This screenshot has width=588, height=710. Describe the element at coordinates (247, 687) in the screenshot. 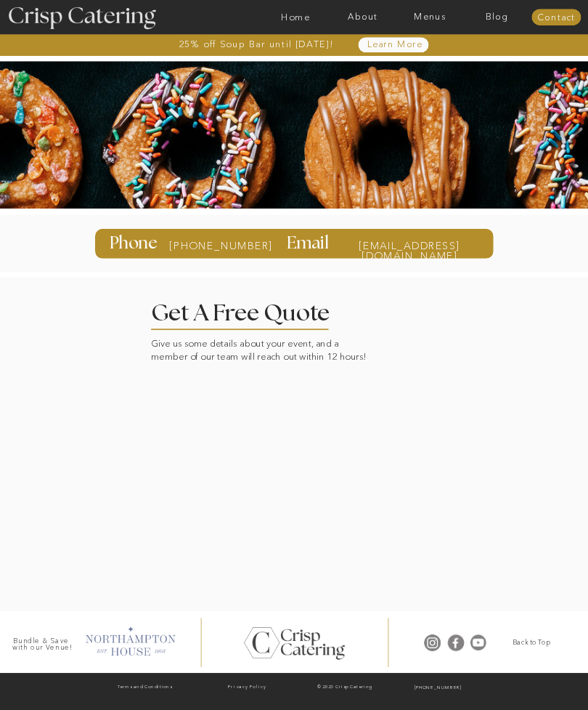

I see `a: Privacy Policy` at that location.